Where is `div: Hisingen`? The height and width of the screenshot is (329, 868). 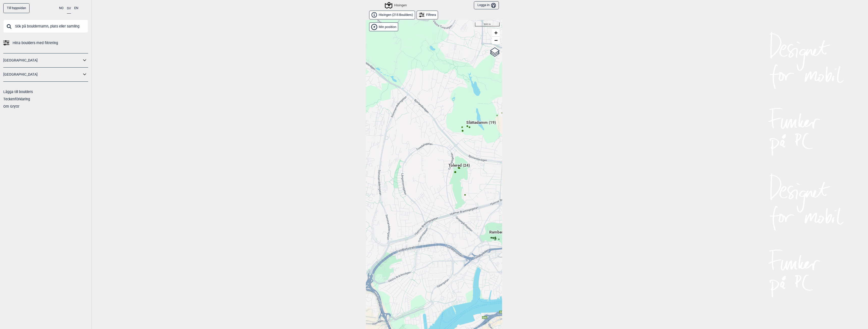
div: Hisingen is located at coordinates (396, 6).